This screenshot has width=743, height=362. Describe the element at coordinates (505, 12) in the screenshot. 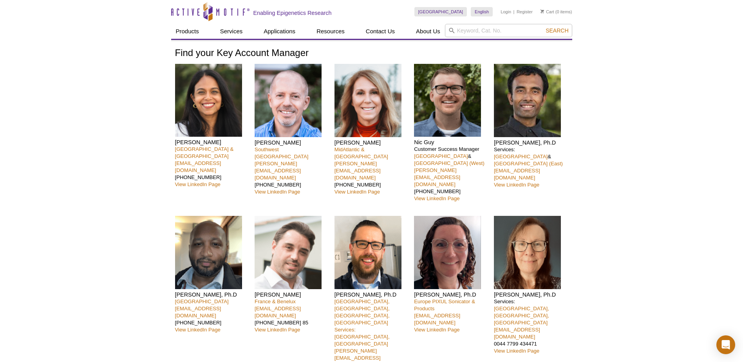

I see `a: Login` at that location.